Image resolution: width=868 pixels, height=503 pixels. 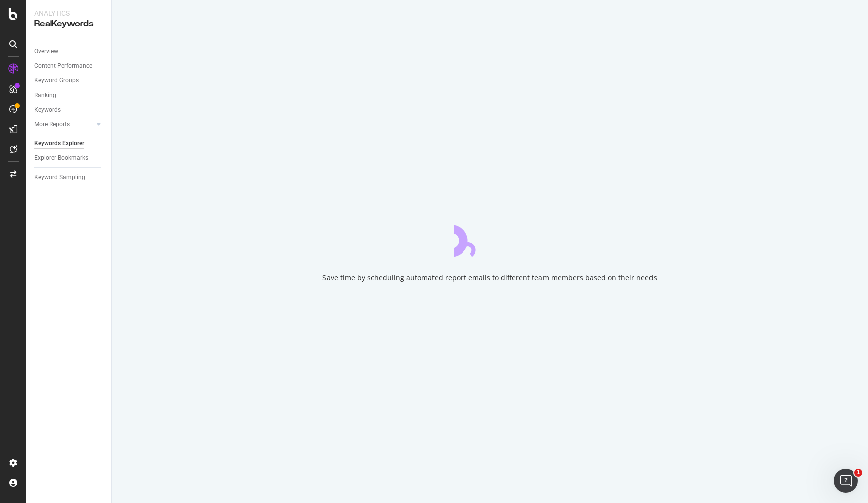 What do you see at coordinates (69, 110) in the screenshot?
I see `a: Keywords` at bounding box center [69, 110].